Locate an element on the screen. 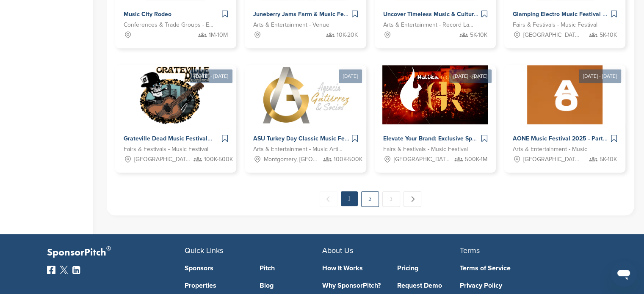 This screenshot has width=644, height=294. span: 10K-20K is located at coordinates (347, 35).